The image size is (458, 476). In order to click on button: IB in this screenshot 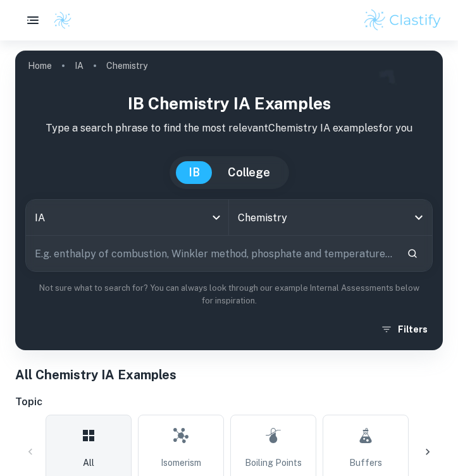, I will do `click(194, 173)`.